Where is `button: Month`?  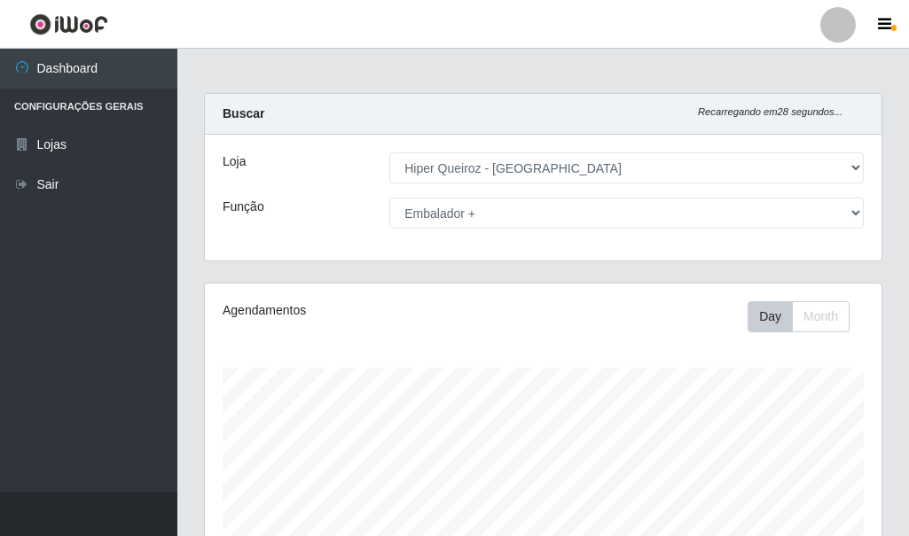 button: Month is located at coordinates (820, 317).